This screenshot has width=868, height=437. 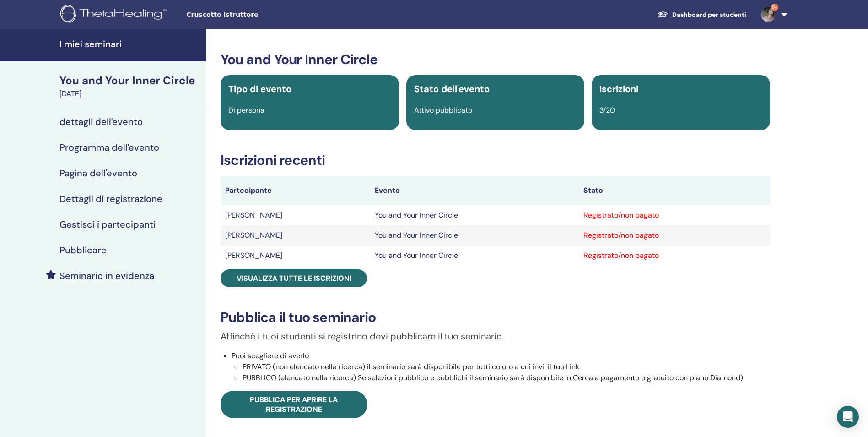 What do you see at coordinates (295, 190) in the screenshot?
I see `th: Partecipante` at bounding box center [295, 190].